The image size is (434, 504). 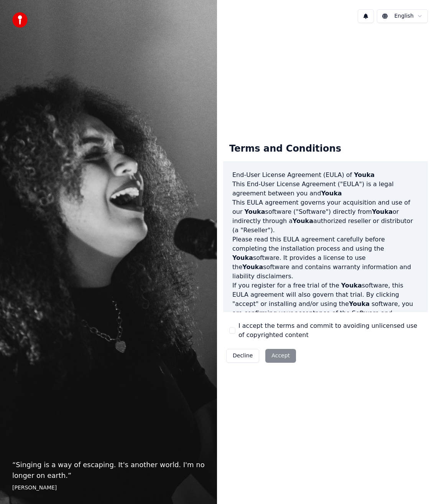 I want to click on p: Please read this EULA agreement carefully before completing the installation process and using th..., so click(x=326, y=258).